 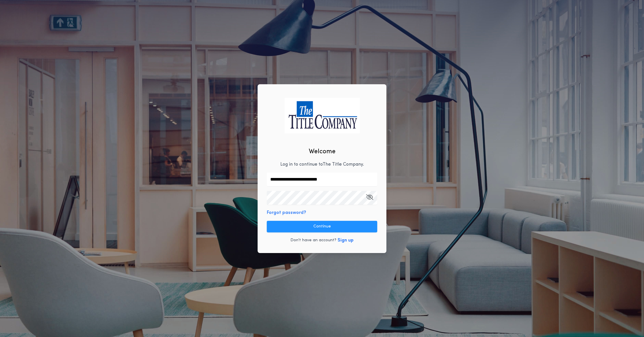 What do you see at coordinates (346, 241) in the screenshot?
I see `button: Sign up` at bounding box center [346, 241].